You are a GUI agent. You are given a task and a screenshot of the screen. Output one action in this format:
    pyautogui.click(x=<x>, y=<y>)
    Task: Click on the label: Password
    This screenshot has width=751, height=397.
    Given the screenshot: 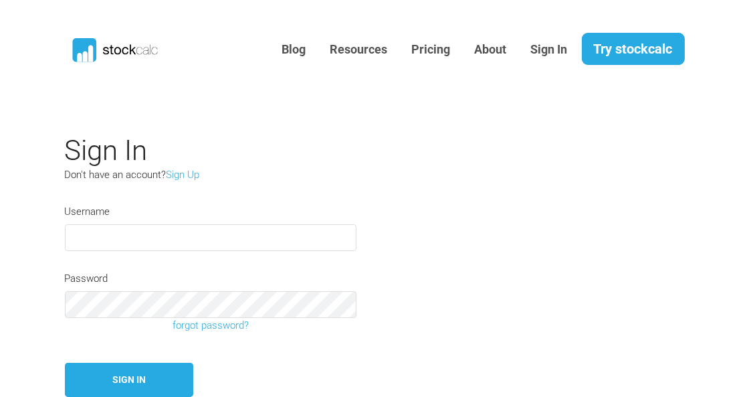 What is the action you would take?
    pyautogui.click(x=86, y=278)
    